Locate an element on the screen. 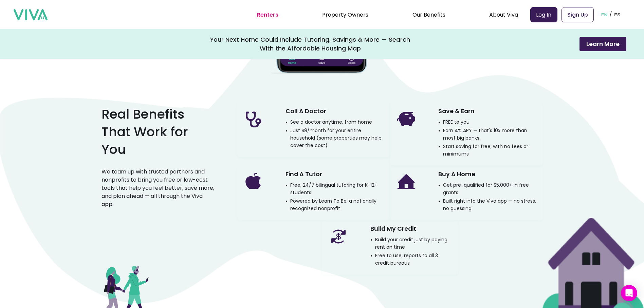  p: Build your credit just by paying rent on time is located at coordinates (411, 243).